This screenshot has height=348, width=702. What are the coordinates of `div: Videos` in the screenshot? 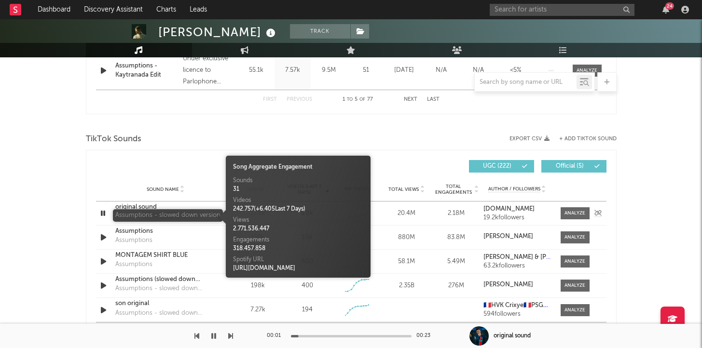 It's located at (298, 201).